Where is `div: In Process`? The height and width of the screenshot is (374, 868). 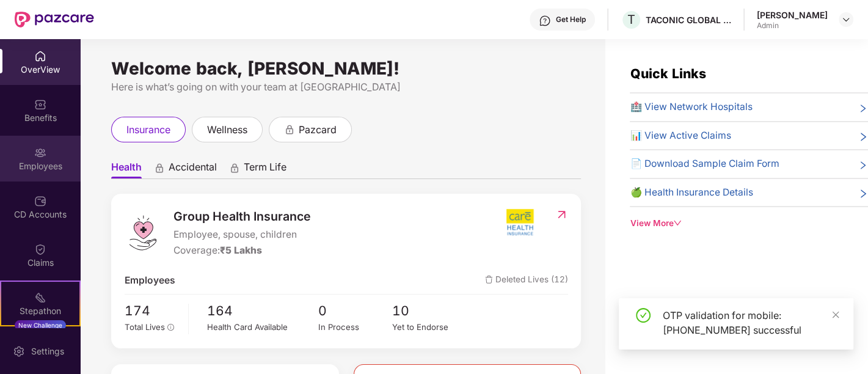
div: In Process is located at coordinates (355, 327).